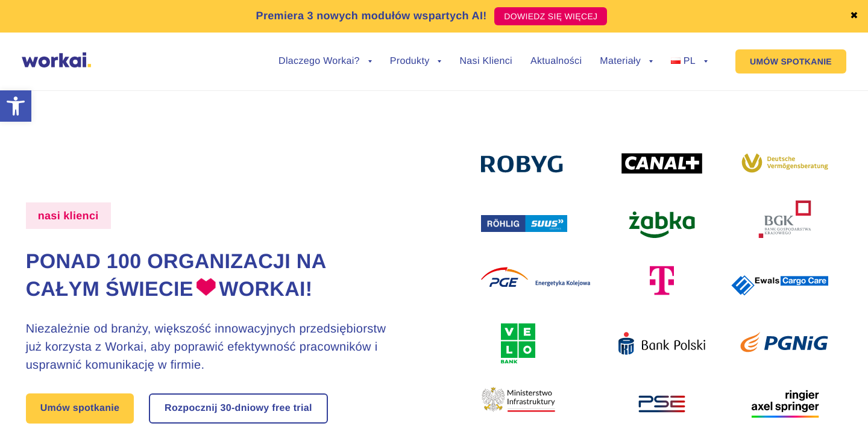  What do you see at coordinates (485, 61) in the screenshot?
I see `a: Nasi Klienci` at bounding box center [485, 61].